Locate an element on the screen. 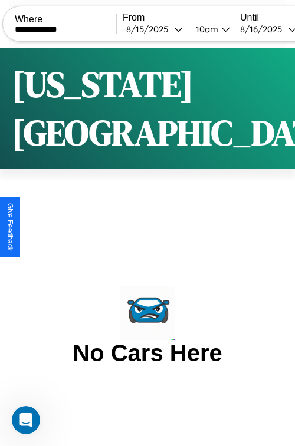  div: 8 / 16 / 2025 is located at coordinates (264, 29).